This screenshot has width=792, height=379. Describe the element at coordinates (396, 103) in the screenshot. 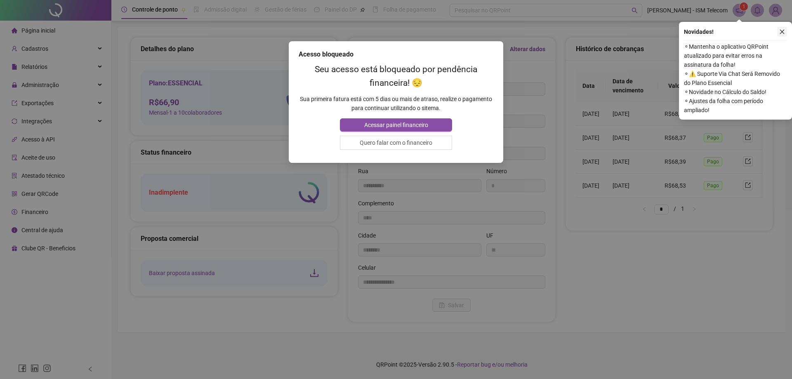

I see `p: Sua primeira fatura está com 5 dias ou mais de atraso, realize o pagamento para continuar utiliza...` at that location.